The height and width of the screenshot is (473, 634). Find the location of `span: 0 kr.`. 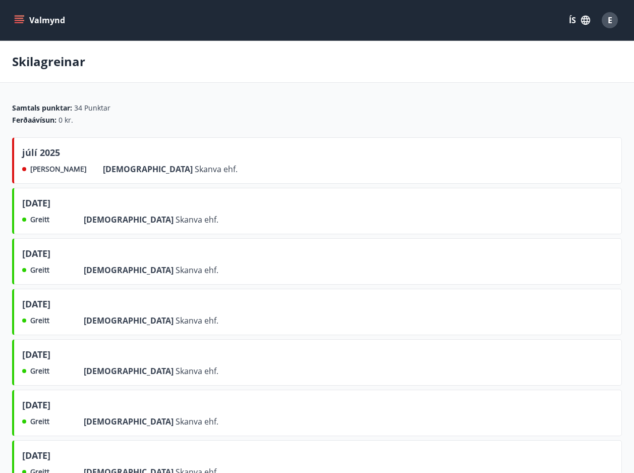

span: 0 kr. is located at coordinates (66, 120).